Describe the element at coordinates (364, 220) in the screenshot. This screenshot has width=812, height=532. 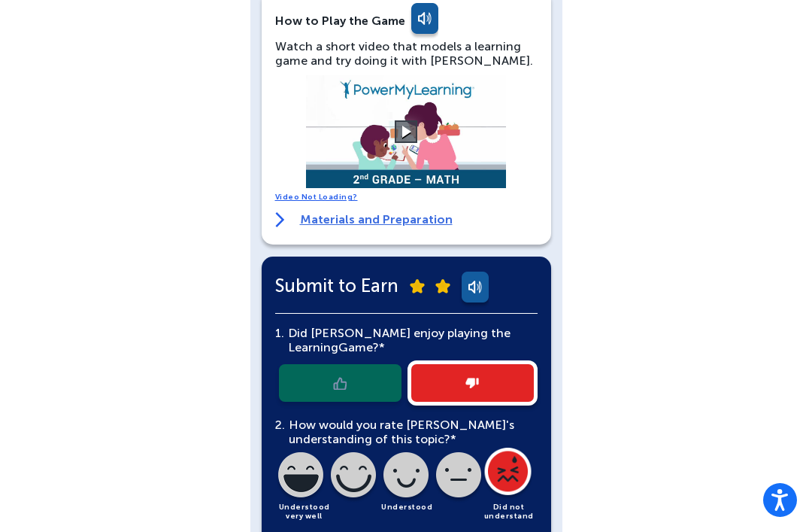
I see `a: Materials and Preparation` at that location.